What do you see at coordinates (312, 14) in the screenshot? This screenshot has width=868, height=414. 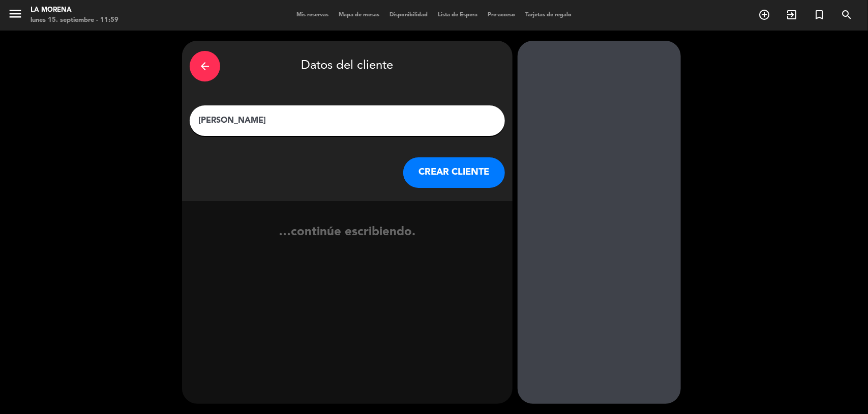 I see `span: Mis reservas` at bounding box center [312, 14].